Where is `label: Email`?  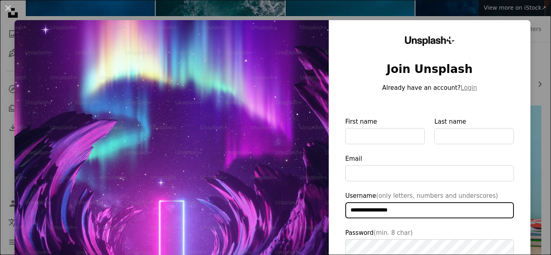
label: Email is located at coordinates (430, 168).